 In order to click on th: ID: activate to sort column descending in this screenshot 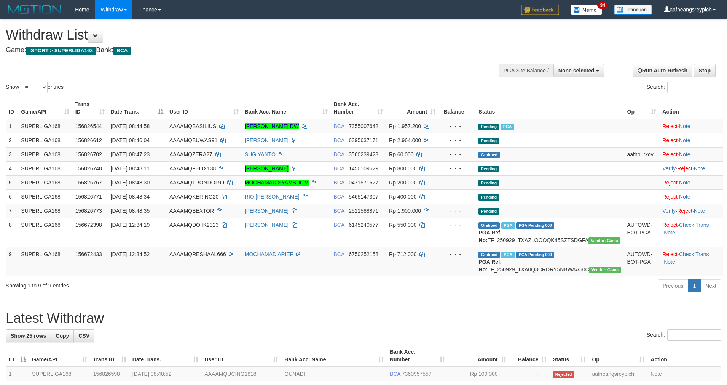, I will do `click(17, 355)`.